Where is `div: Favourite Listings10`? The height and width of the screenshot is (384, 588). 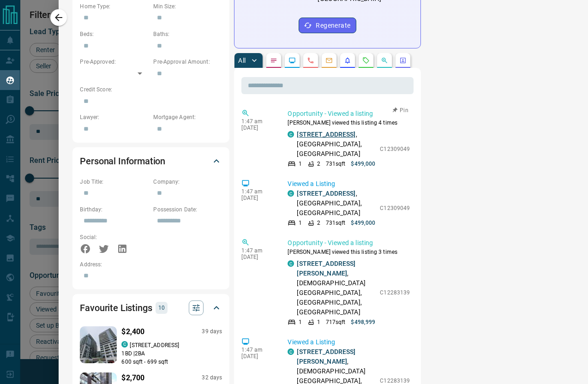 div: Favourite Listings10 is located at coordinates (151, 308).